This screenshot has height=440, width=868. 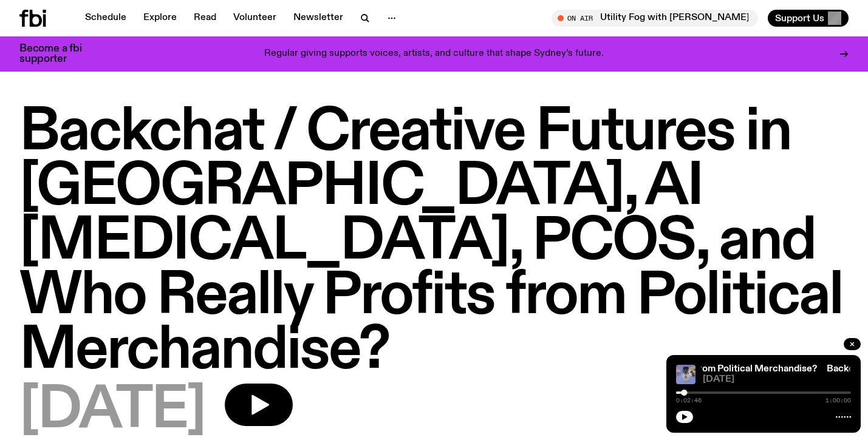 I want to click on span: 1:00:00, so click(x=838, y=400).